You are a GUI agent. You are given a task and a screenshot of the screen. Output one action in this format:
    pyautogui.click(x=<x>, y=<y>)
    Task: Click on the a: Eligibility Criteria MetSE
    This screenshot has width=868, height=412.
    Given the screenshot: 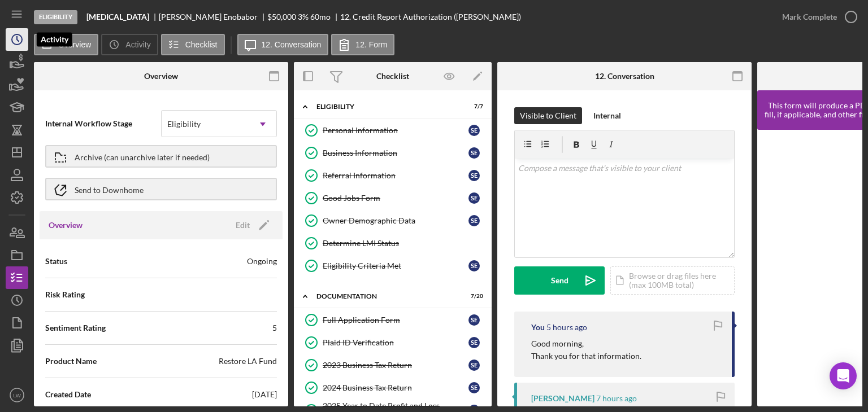 What is the action you would take?
    pyautogui.click(x=392, y=266)
    